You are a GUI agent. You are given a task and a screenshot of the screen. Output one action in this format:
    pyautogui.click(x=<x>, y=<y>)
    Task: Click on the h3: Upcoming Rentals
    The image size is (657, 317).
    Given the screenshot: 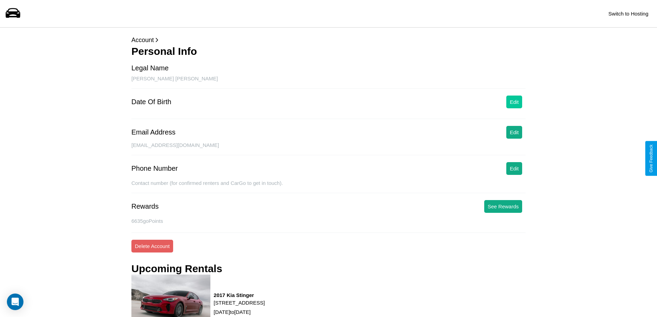 What is the action you would take?
    pyautogui.click(x=177, y=269)
    